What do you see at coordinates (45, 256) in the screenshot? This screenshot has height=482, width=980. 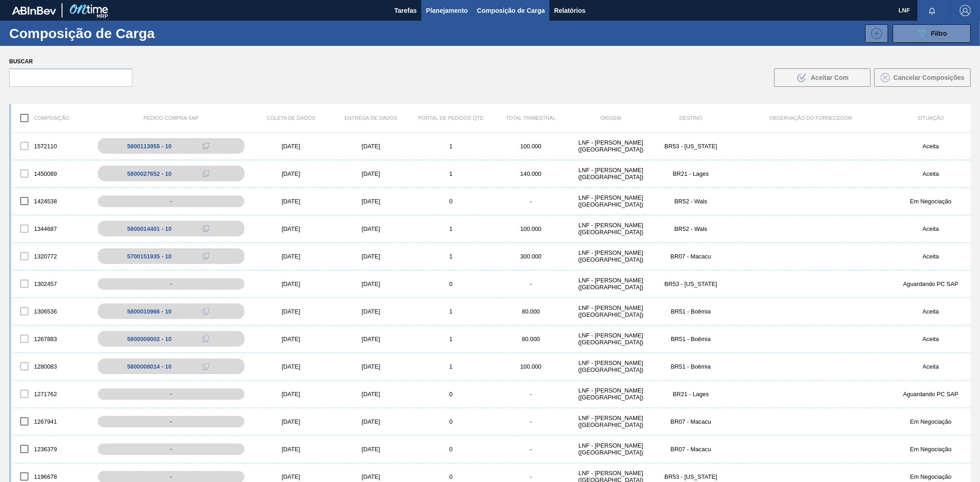 I see `font: 1320772` at bounding box center [45, 256].